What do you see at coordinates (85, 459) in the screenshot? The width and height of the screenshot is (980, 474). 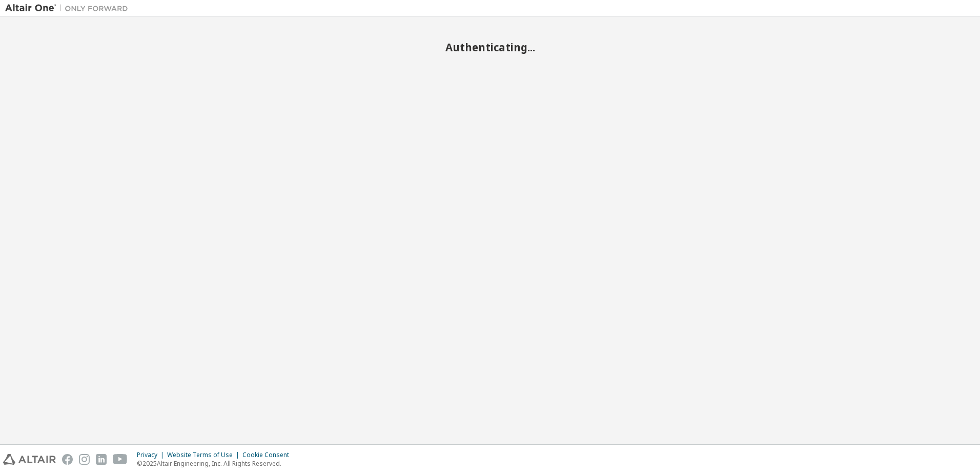 I see `img: instagram.svg` at bounding box center [85, 459].